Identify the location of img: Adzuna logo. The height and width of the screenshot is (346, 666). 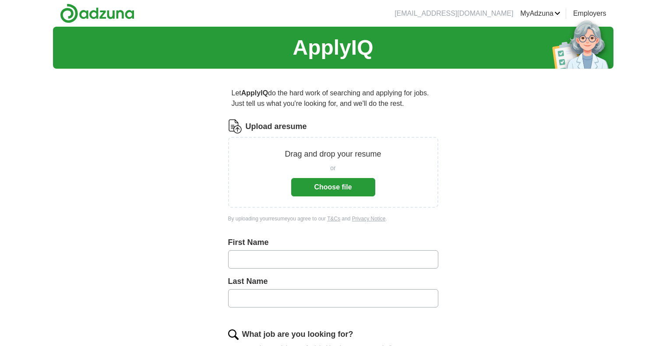
(97, 13).